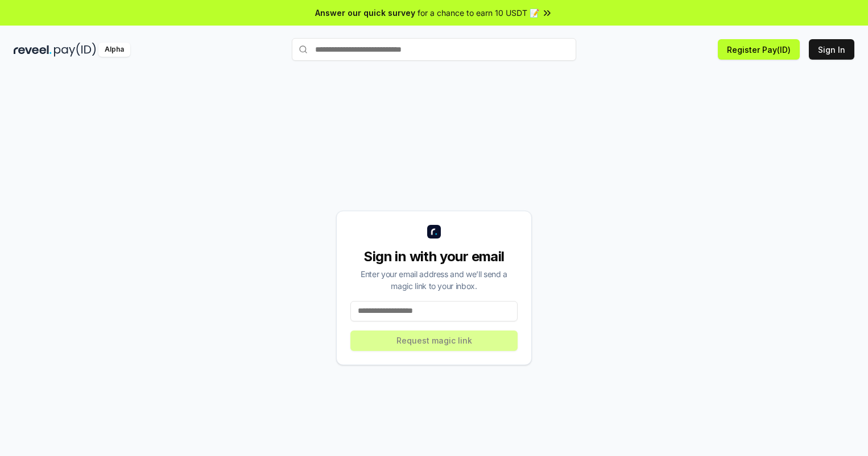 The image size is (868, 456). What do you see at coordinates (478, 13) in the screenshot?
I see `span: for a chance to earn 10 USDT 📝` at bounding box center [478, 13].